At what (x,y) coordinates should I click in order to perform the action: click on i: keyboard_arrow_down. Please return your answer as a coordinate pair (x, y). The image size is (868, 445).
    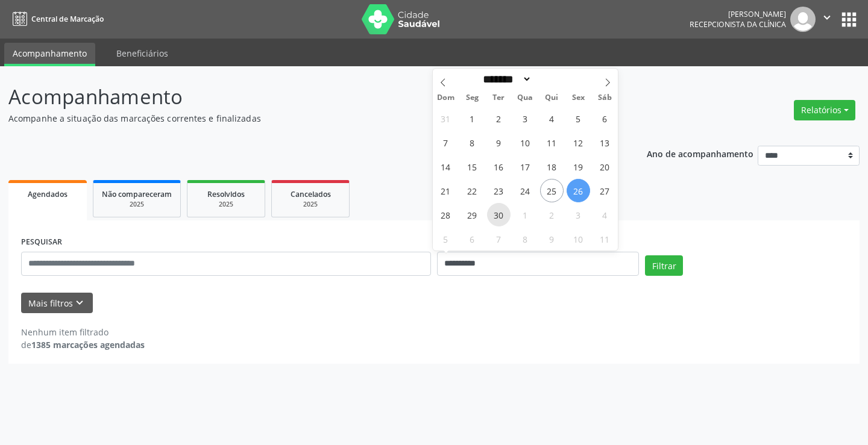
    Looking at the image, I should click on (79, 303).